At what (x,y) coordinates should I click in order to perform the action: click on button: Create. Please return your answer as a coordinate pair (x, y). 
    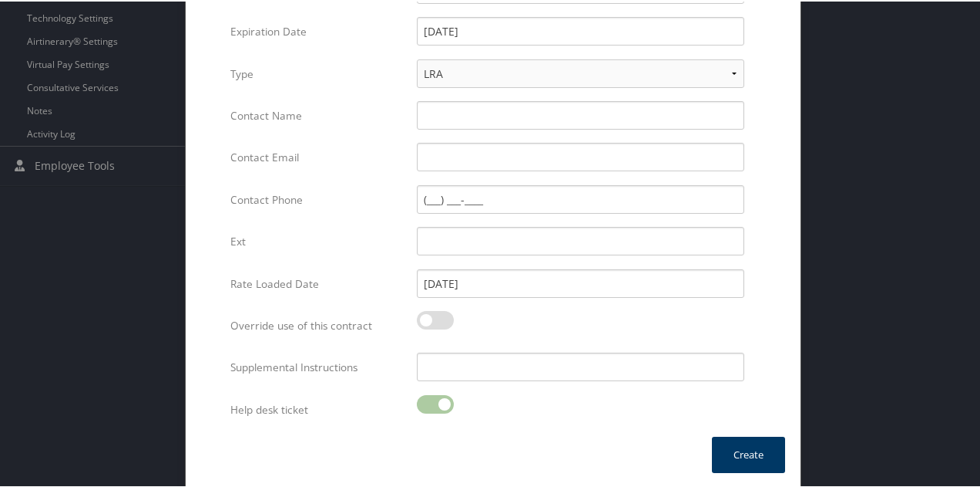
    Looking at the image, I should click on (749, 453).